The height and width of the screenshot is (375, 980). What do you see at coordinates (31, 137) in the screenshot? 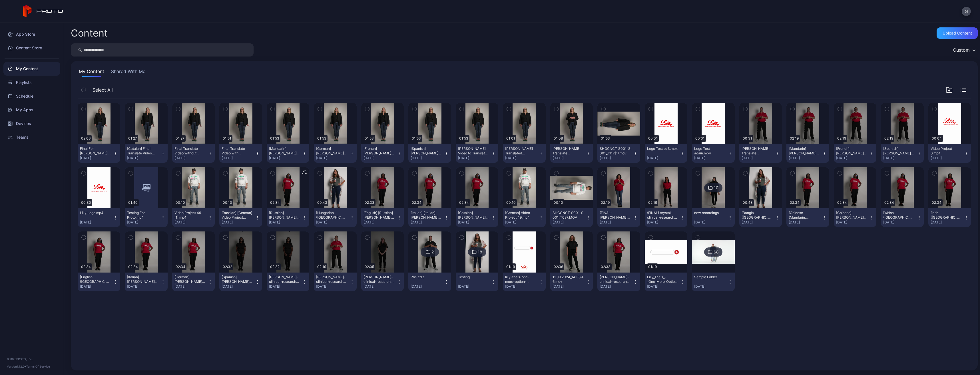
I see `div: Teams` at bounding box center [31, 137].